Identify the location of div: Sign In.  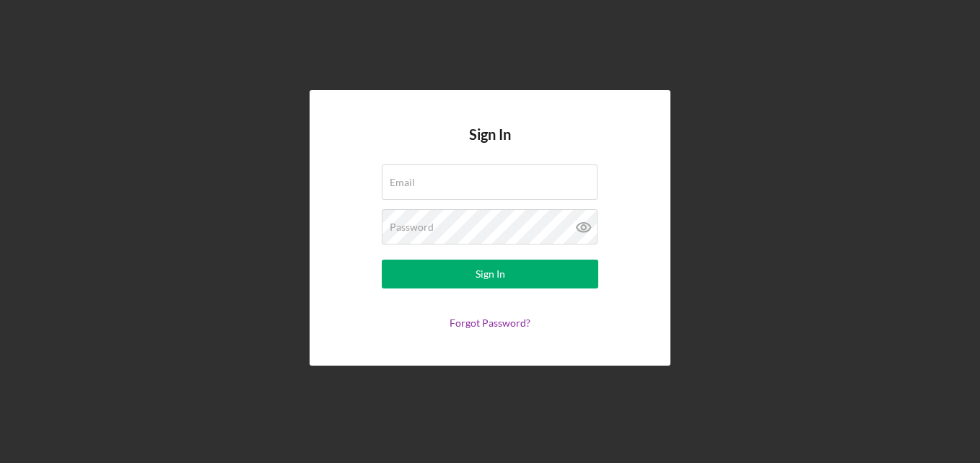
(490, 274).